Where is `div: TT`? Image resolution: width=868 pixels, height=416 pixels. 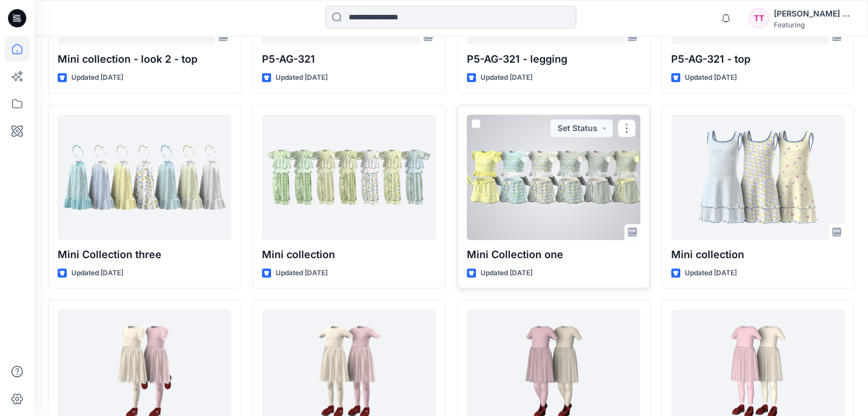
div: TT is located at coordinates (759, 18).